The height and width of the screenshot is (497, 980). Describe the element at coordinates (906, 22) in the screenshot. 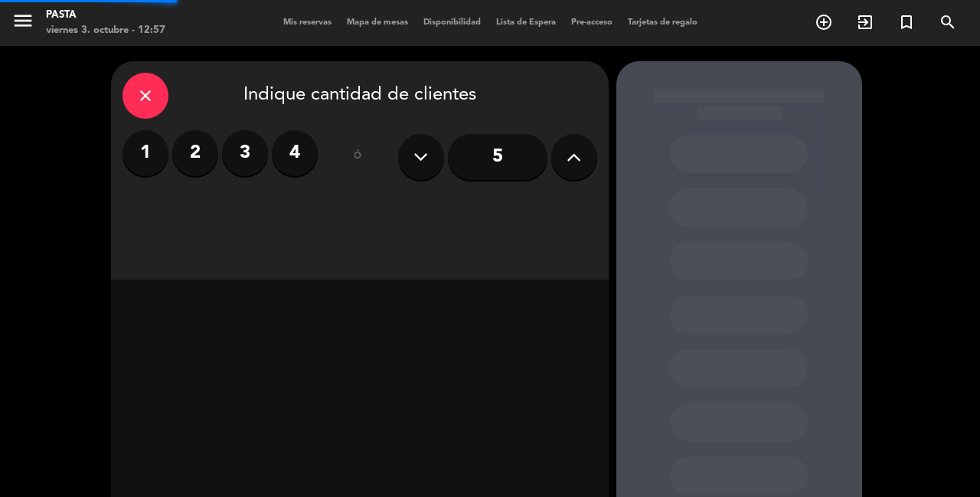

I see `i: turned_in_not` at that location.